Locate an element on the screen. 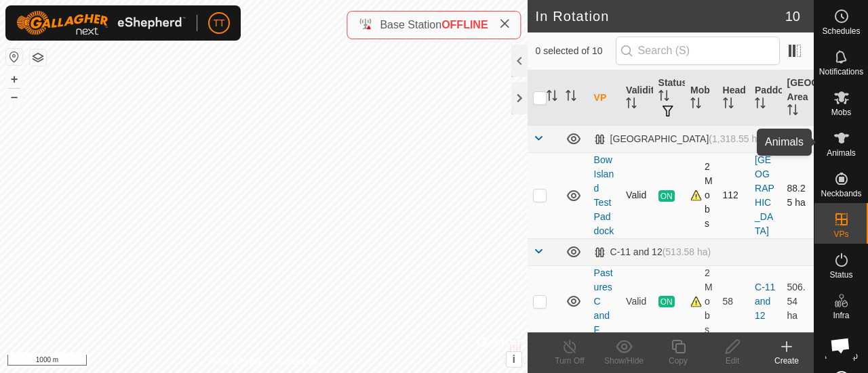 Image resolution: width=868 pixels, height=373 pixels. img: Gallagher Logo is located at coordinates (101, 23).